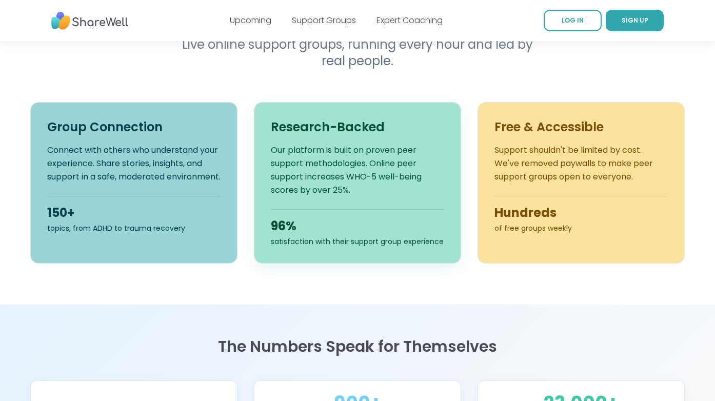  Describe the element at coordinates (581, 127) in the screenshot. I see `h3: Free & Accessible` at that location.